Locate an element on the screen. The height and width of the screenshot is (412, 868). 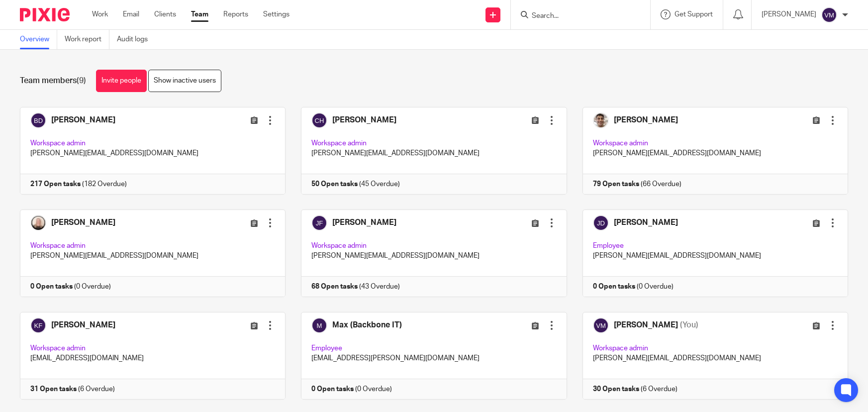
a: Reports is located at coordinates (236, 14).